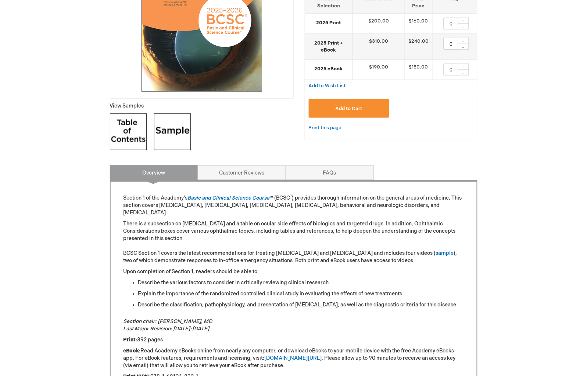  What do you see at coordinates (327, 85) in the screenshot?
I see `a: Add to Wish List` at bounding box center [327, 85].